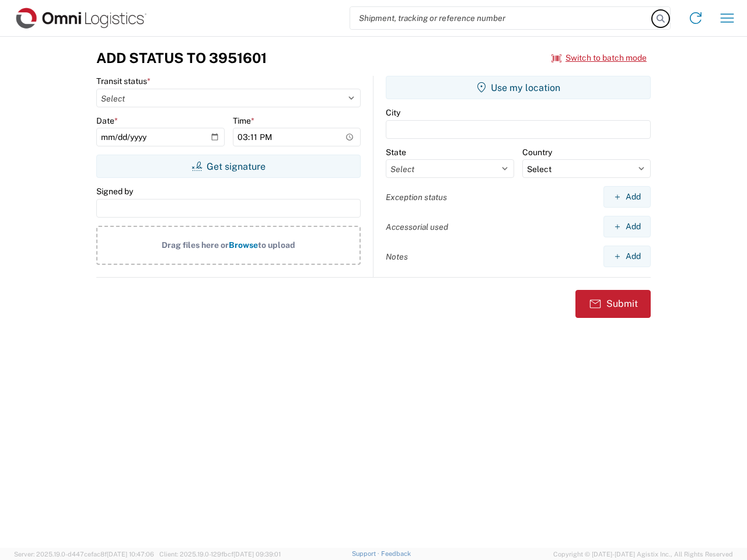 The width and height of the screenshot is (747, 560). I want to click on label: Accessorial used, so click(416, 227).